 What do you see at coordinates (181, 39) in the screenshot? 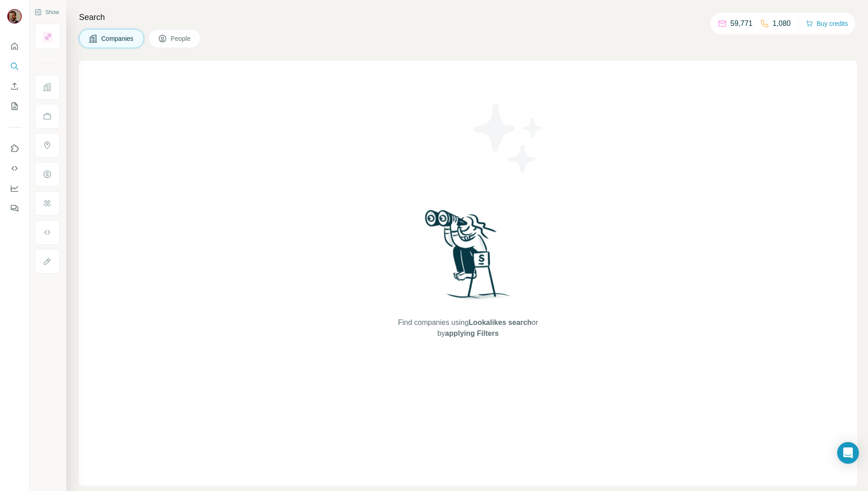
I see `span: People` at bounding box center [181, 39].